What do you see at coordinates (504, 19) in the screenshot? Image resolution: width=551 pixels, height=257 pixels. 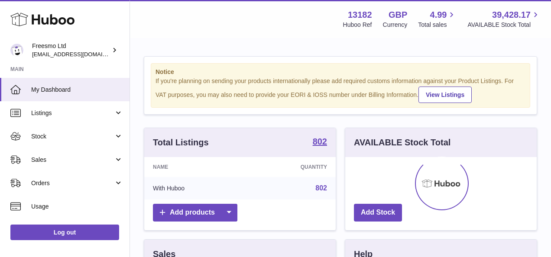 I see `a: 39,428.17 AVAILABLE Stock Total` at bounding box center [504, 19].